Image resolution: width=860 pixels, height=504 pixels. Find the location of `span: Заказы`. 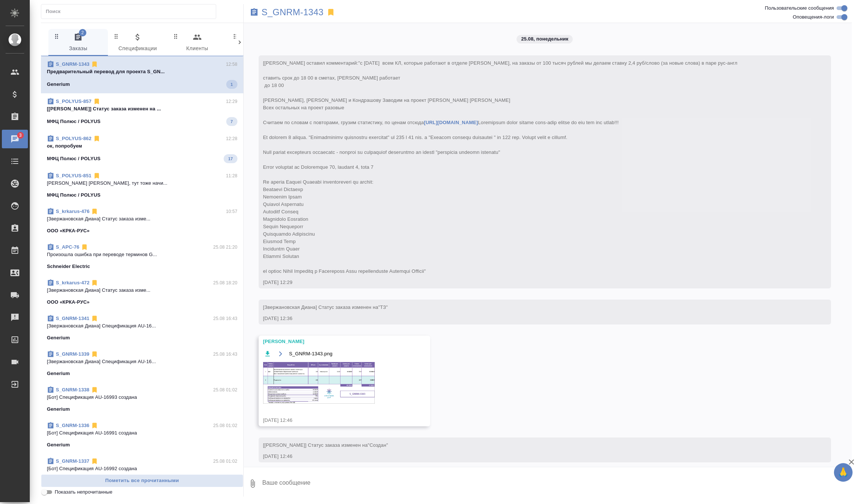

span: Заказы is located at coordinates (78, 43).